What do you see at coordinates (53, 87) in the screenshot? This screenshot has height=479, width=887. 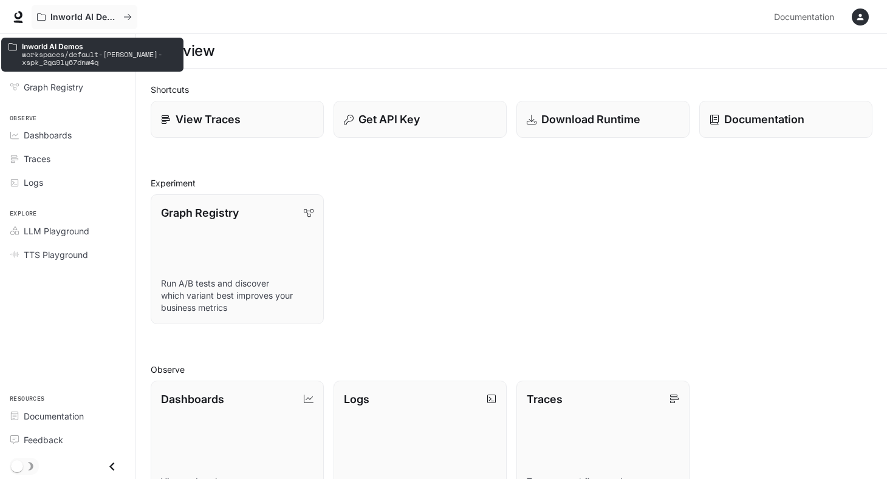 I see `span: Graph Registry` at bounding box center [53, 87].